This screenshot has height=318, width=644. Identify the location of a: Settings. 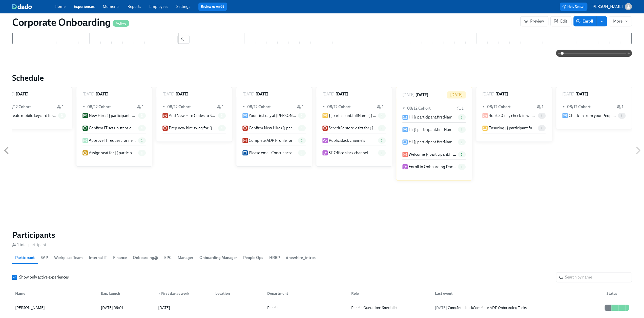
(183, 6).